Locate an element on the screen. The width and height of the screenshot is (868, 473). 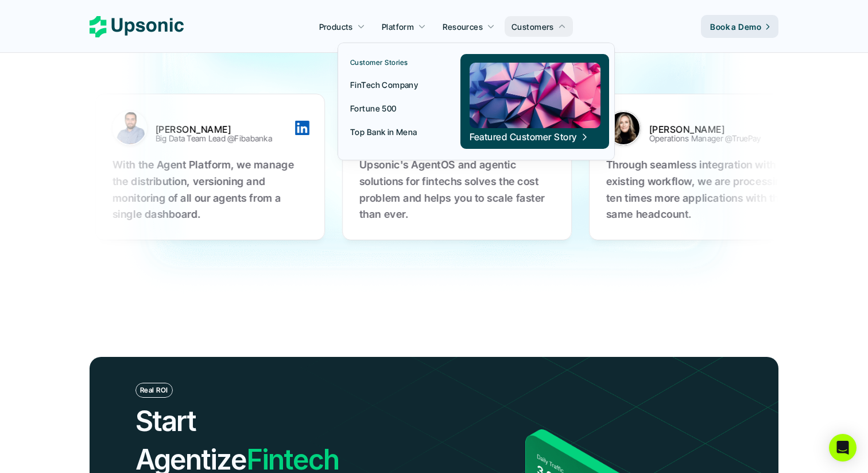
p: Upsonic's AgentOS and agentic solutions for fintechs solves the cost problem and helps you to sca... is located at coordinates (456, 190).